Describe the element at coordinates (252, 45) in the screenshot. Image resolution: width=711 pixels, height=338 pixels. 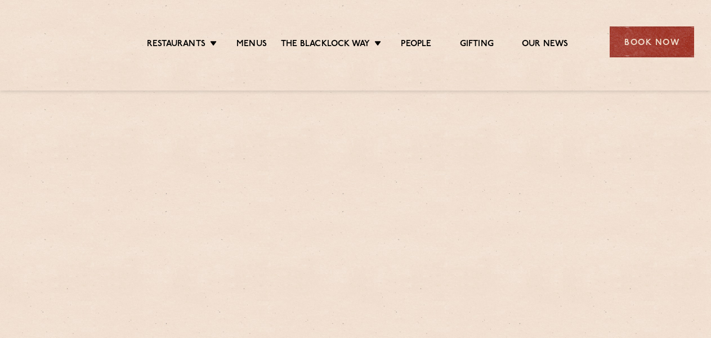
I see `a: Menus` at that location.